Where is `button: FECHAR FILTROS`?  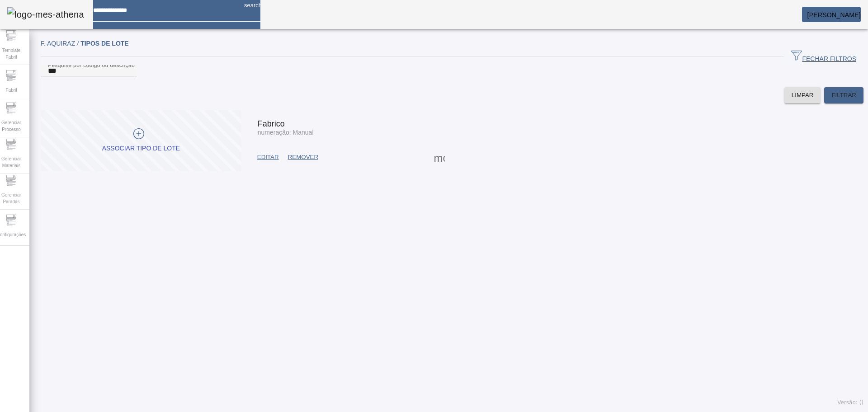
button: FECHAR FILTROS is located at coordinates (824, 57).